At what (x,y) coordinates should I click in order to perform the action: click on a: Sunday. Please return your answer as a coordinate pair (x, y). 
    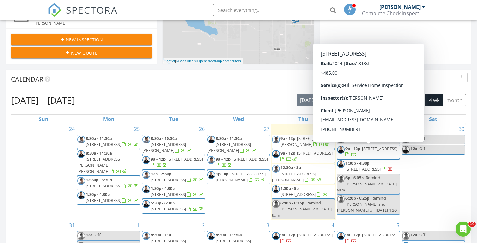
    Looking at the image, I should click on (44, 119).